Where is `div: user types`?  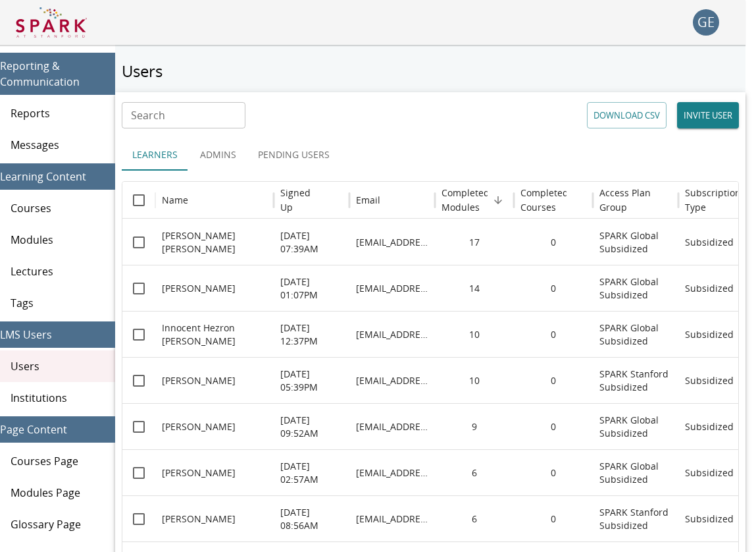 div: user types is located at coordinates (431, 154).